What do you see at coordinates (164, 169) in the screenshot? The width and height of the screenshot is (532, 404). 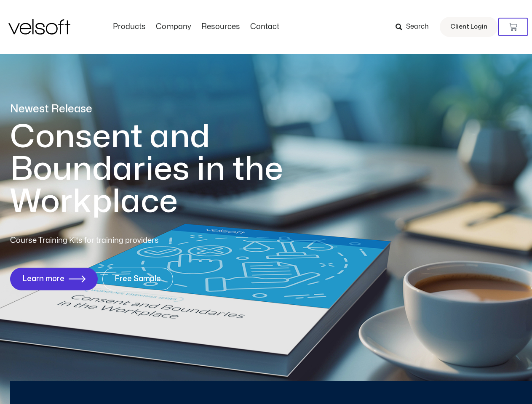 I see `h1: Consent and Boundaries in the Workplace` at bounding box center [164, 169].